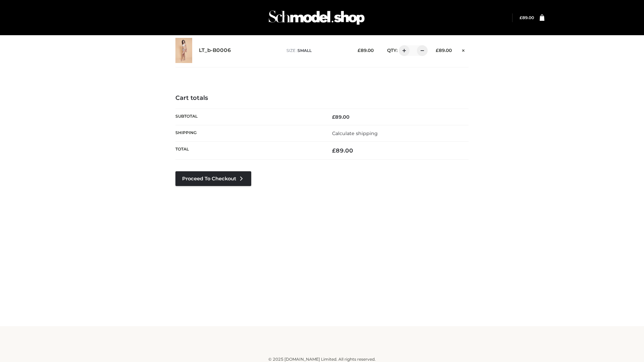 This screenshot has width=644, height=362. Describe the element at coordinates (213, 179) in the screenshot. I see `a: Proceed to Checkout` at that location.